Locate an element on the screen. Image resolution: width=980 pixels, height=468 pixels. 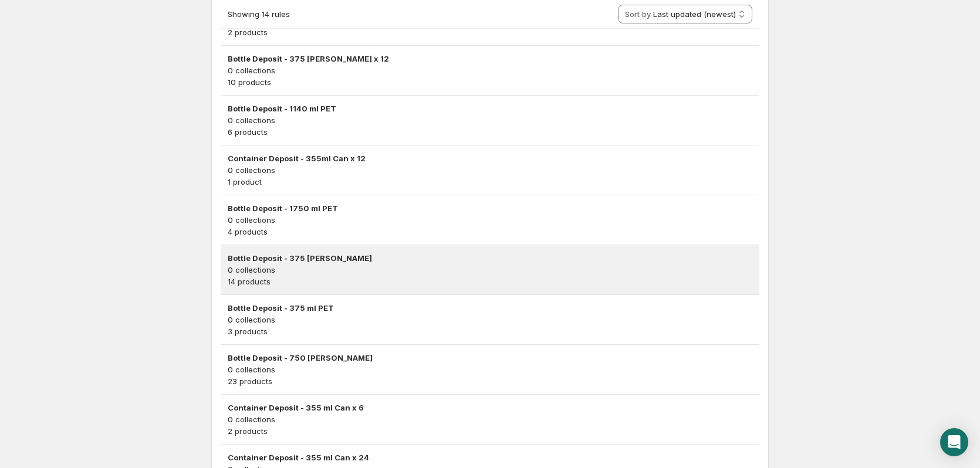
p: 23 products is located at coordinates (490, 381).